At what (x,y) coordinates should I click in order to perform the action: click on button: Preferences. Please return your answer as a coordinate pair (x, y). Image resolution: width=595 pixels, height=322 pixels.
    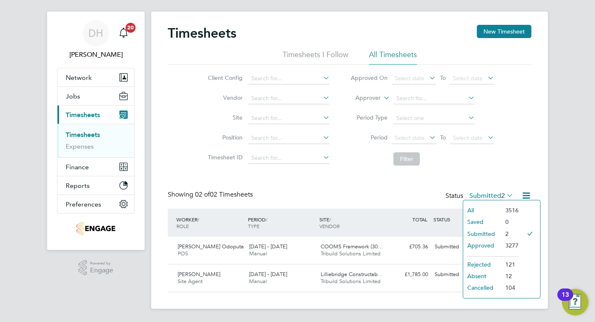
    Looking at the image, I should click on (96, 204).